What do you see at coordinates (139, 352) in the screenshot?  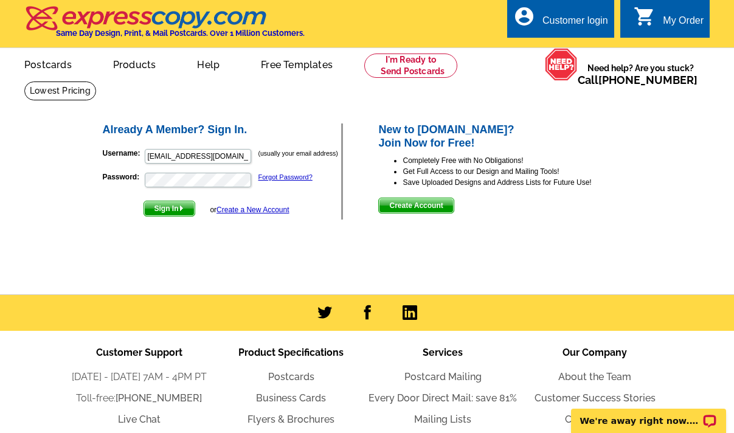 I see `span: Customer Support` at bounding box center [139, 352].